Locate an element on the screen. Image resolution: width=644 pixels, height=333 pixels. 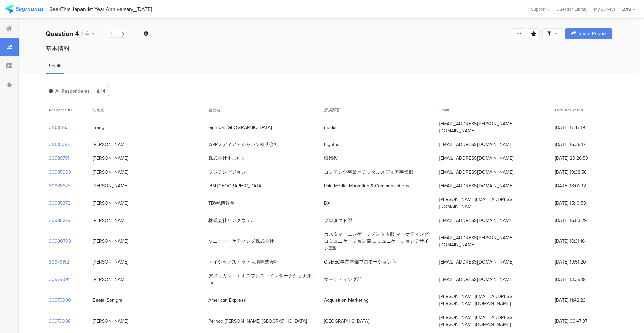
section: 30979090 is located at coordinates (60, 300).